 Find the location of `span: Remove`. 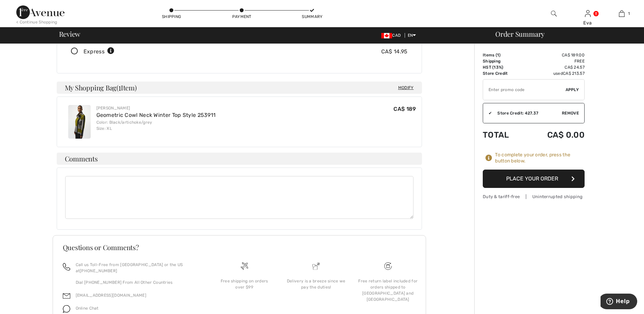

span: Remove is located at coordinates (570, 113).